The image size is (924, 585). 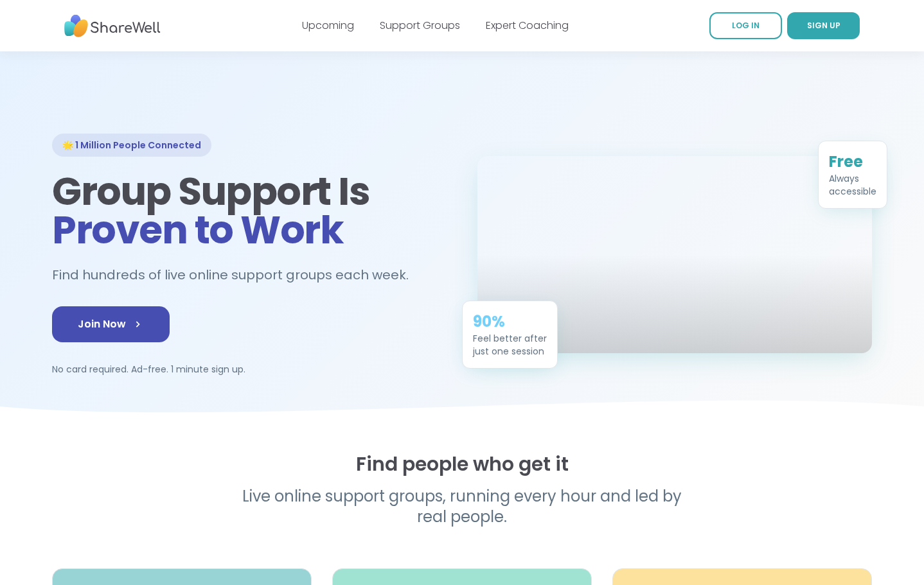 I want to click on div: Feel better after just one session, so click(x=510, y=345).